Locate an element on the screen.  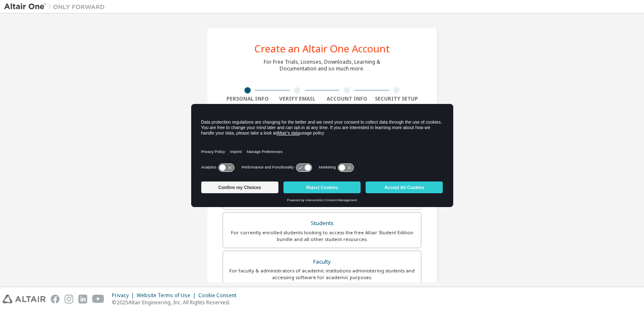
img: linkedin.svg is located at coordinates (83, 299).